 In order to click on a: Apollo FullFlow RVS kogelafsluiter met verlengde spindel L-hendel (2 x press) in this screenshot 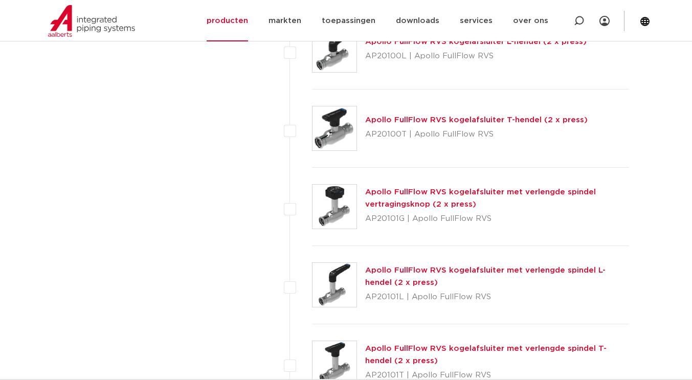, I will do `click(485, 276)`.